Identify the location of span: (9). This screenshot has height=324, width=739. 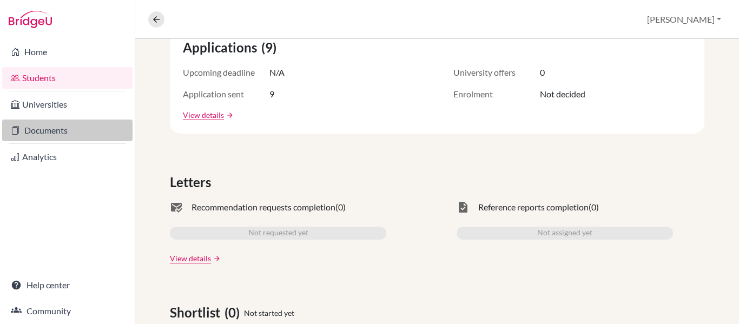
(271, 48).